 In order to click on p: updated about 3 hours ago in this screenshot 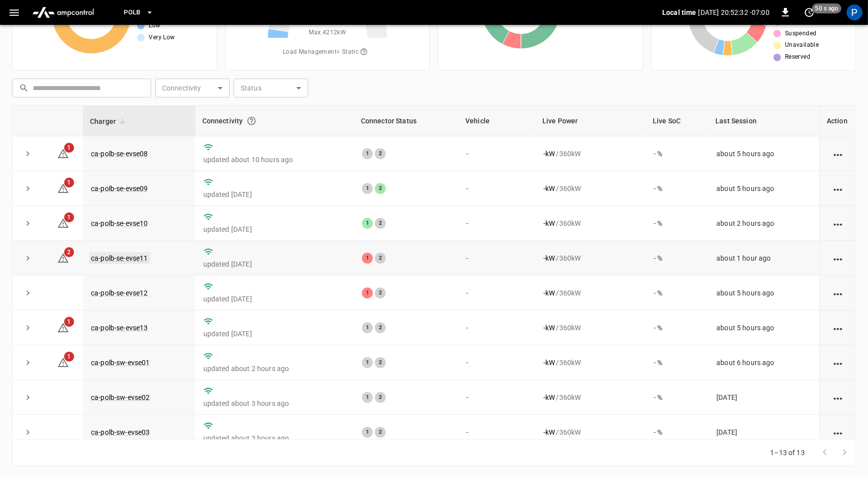, I will do `click(274, 403)`.